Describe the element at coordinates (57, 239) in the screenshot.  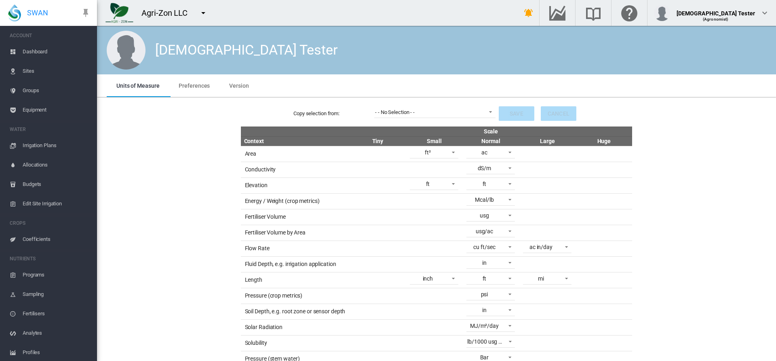
I see `span: Coefficients` at that location.